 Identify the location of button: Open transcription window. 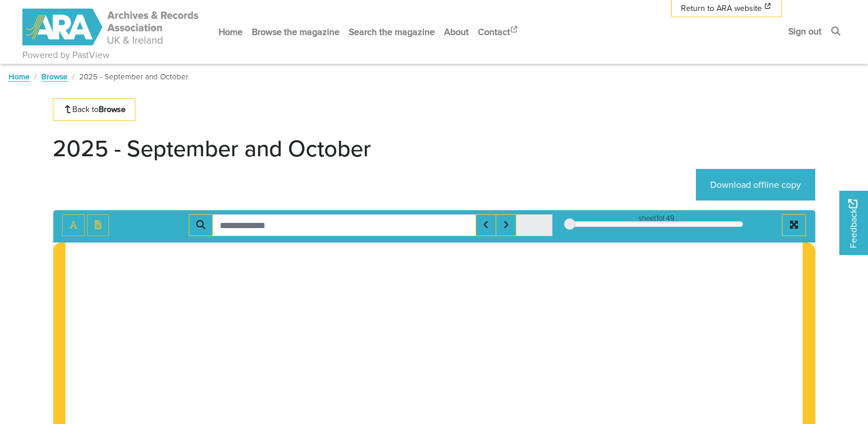
(98, 225).